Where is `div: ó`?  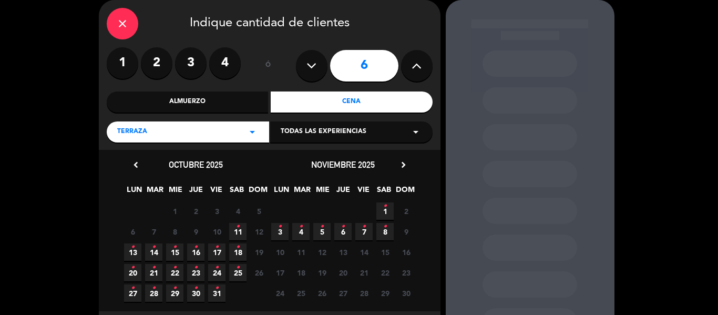
div: ó is located at coordinates (268, 66).